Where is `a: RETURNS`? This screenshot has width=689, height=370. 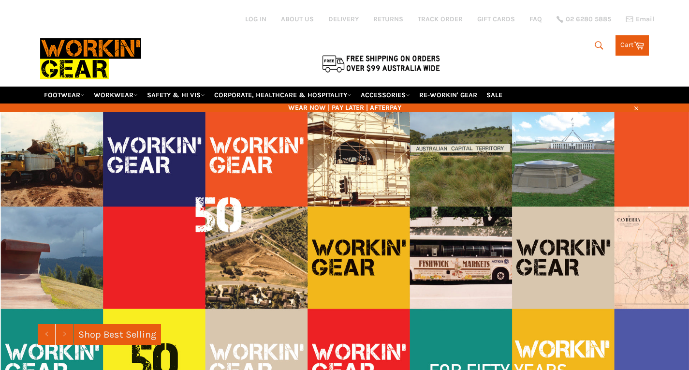
a: RETURNS is located at coordinates (388, 19).